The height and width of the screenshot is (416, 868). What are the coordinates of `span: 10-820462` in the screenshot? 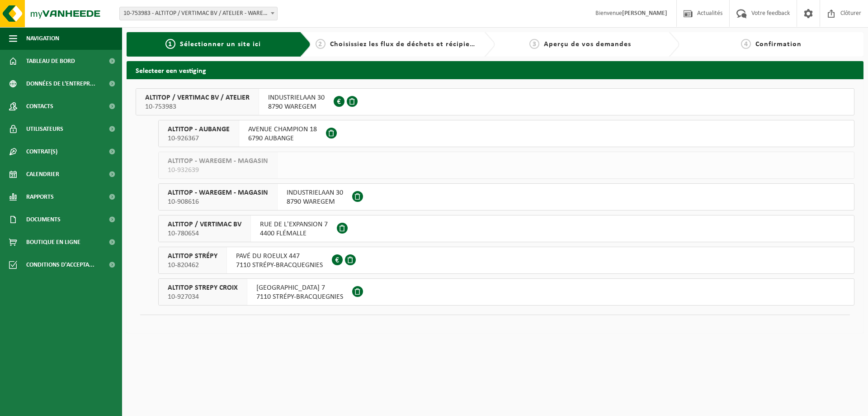 It's located at (193, 265).